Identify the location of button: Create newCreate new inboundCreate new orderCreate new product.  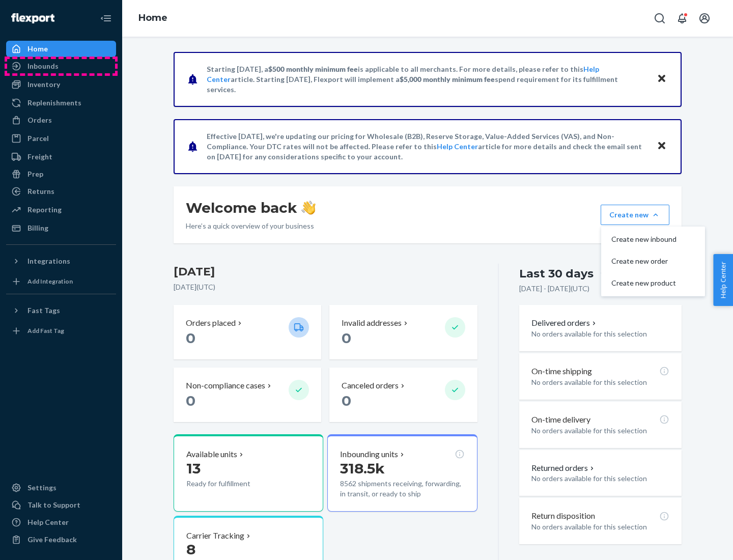
(635, 215).